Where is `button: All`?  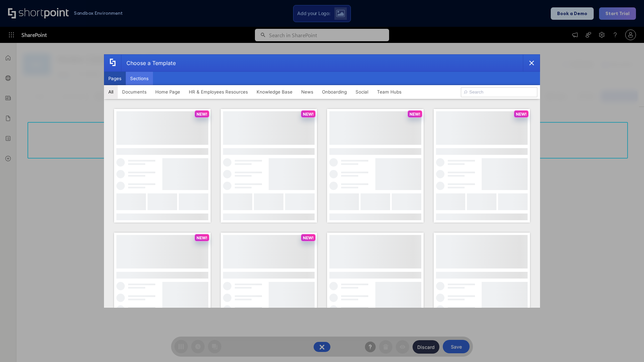 button: All is located at coordinates (111, 92).